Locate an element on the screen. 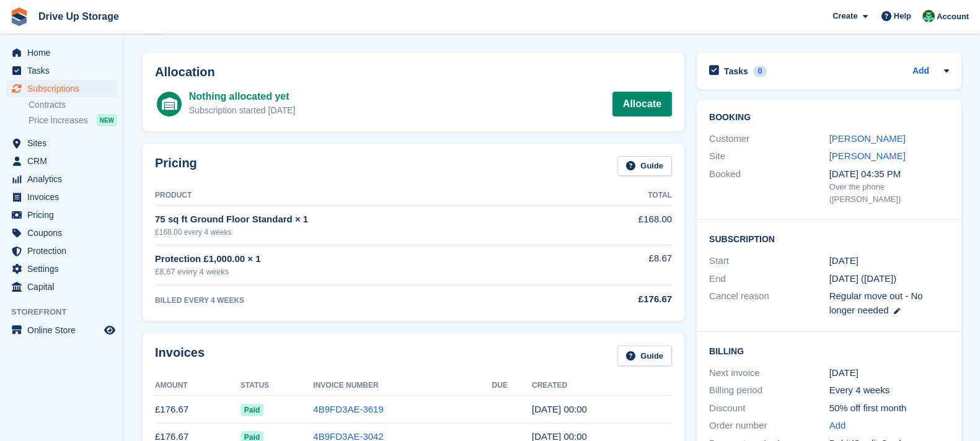  div: £8.67 every 4 weeks is located at coordinates (367, 272).